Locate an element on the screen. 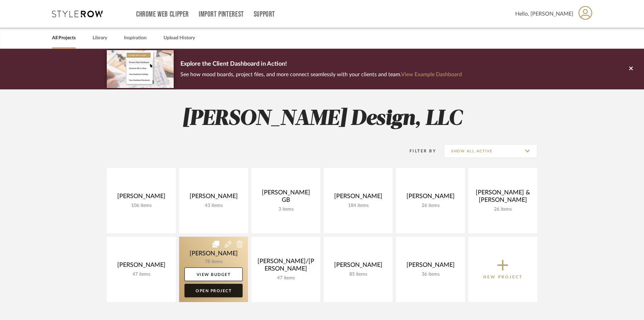 The image size is (644, 320). a: Chrome Web Clipper is located at coordinates (163, 15).